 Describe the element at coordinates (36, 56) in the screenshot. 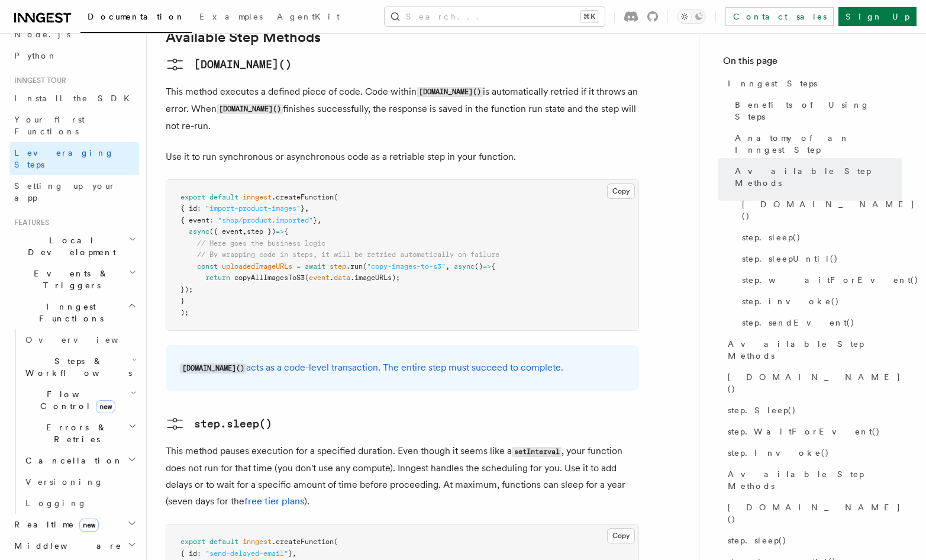

I see `span: Python` at that location.